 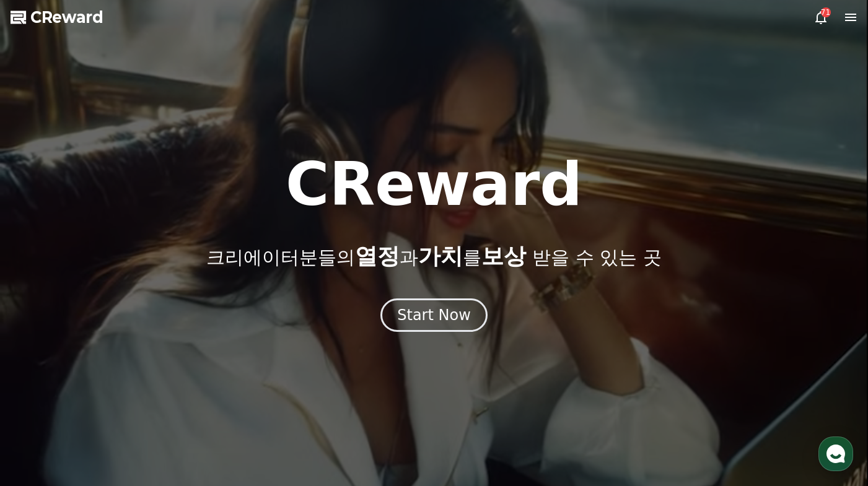 What do you see at coordinates (199, 406) in the screenshot?
I see `span: 설정` at bounding box center [199, 406].